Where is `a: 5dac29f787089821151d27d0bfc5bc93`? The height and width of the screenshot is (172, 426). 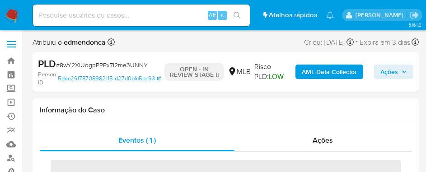 a: 5dac29f787089821151d27d0bfc5bc93 is located at coordinates (109, 78).